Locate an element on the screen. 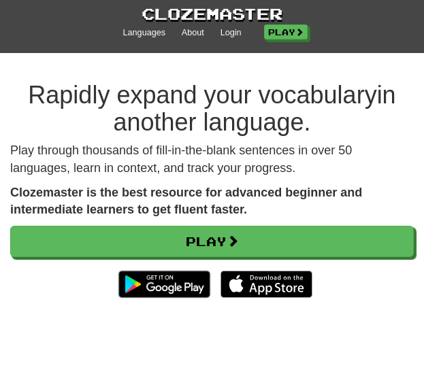 This screenshot has width=424, height=374. strong: Clozemaster is the best resource for advanced beginner and intermediate learners to get fluent fa... is located at coordinates (186, 201).